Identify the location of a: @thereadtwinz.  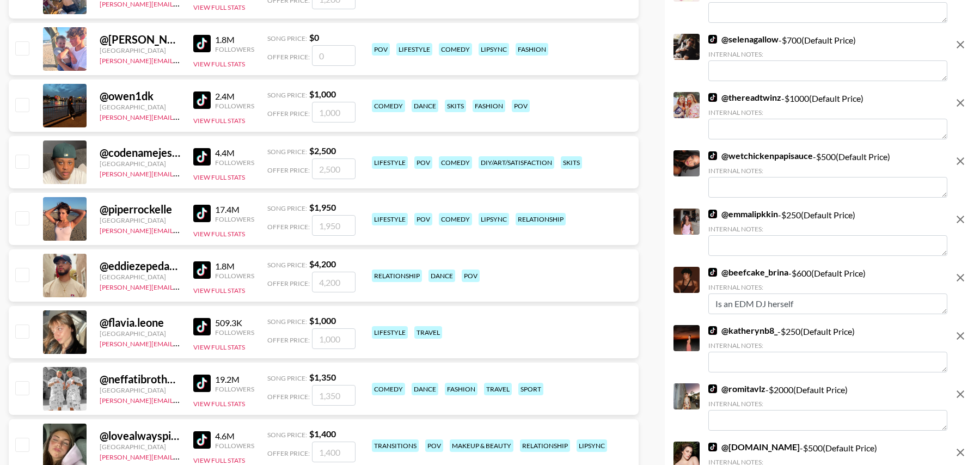
(745, 98).